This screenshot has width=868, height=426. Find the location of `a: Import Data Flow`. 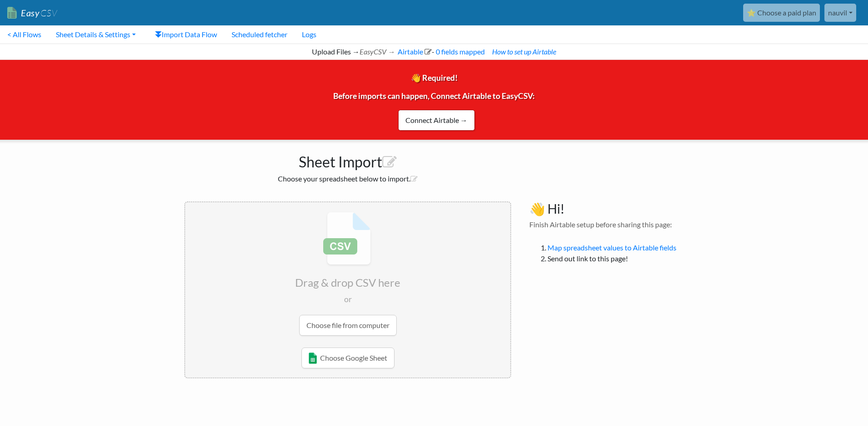

a: Import Data Flow is located at coordinates (186, 35).